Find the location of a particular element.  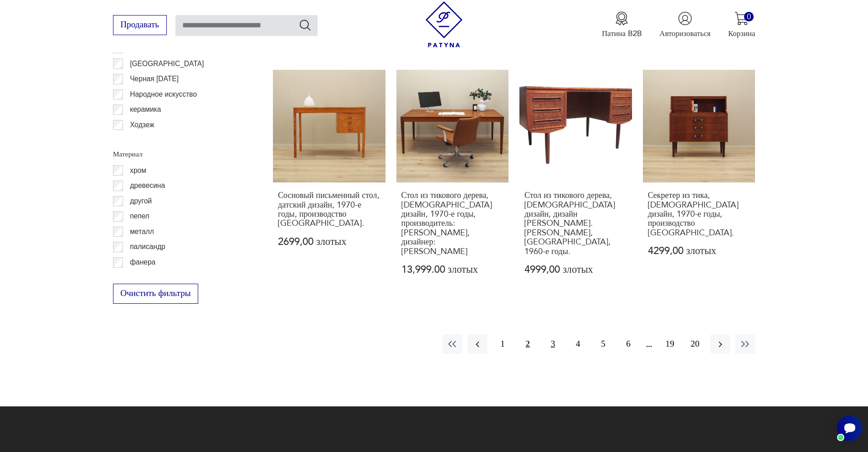

button: 3 is located at coordinates (553, 344).